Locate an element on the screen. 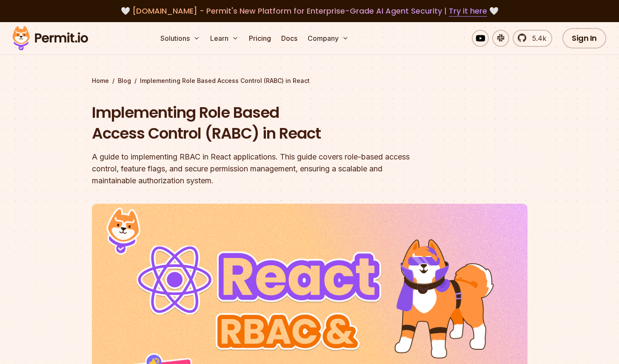 This screenshot has height=364, width=619. a: Docs is located at coordinates (289, 38).